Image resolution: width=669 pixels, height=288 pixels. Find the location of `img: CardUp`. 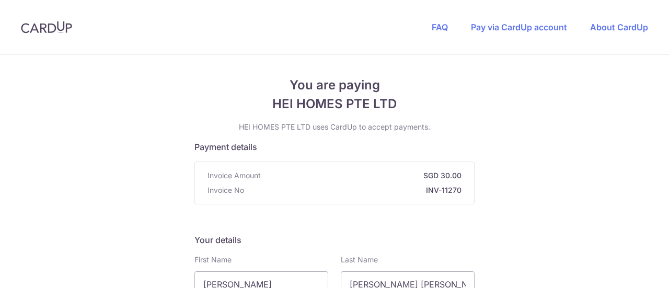

img: CardUp is located at coordinates (46, 27).